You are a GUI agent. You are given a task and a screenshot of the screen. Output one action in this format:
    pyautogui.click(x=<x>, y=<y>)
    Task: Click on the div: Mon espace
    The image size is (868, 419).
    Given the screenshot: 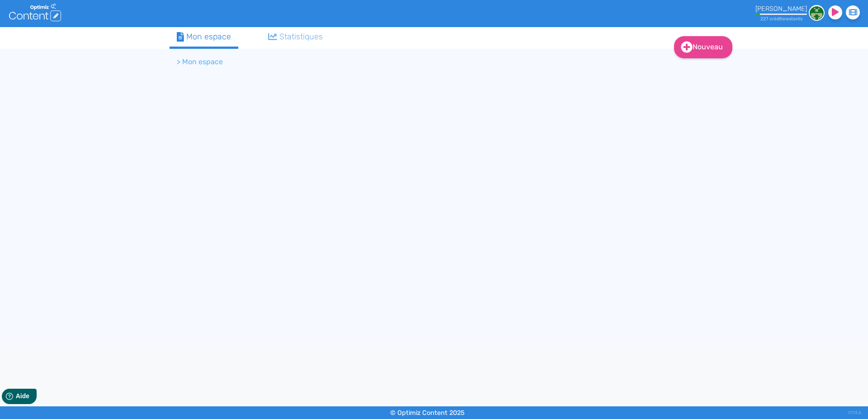 What is the action you would take?
    pyautogui.click(x=204, y=37)
    